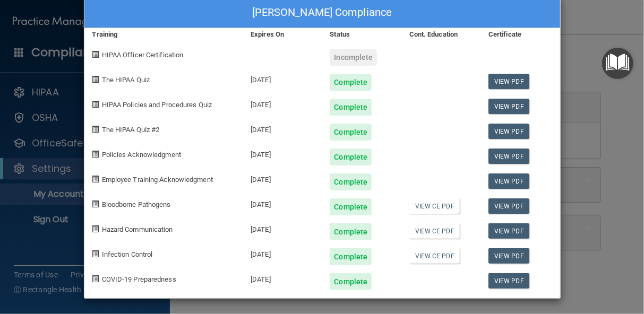 This screenshot has width=644, height=314. Describe the element at coordinates (520, 35) in the screenshot. I see `div: Certificate` at that location.